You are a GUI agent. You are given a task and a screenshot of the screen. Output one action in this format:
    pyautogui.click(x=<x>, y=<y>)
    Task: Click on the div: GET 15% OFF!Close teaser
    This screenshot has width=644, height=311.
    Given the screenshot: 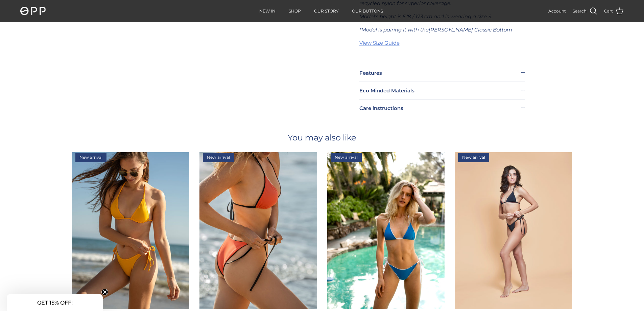 What is the action you would take?
    pyautogui.click(x=55, y=303)
    